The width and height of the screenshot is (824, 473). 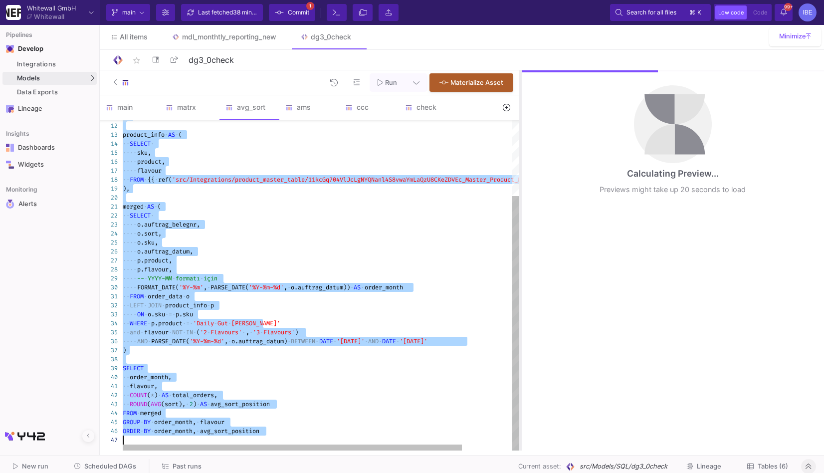 What do you see at coordinates (109, 332) in the screenshot?
I see `div: 35` at bounding box center [109, 332].